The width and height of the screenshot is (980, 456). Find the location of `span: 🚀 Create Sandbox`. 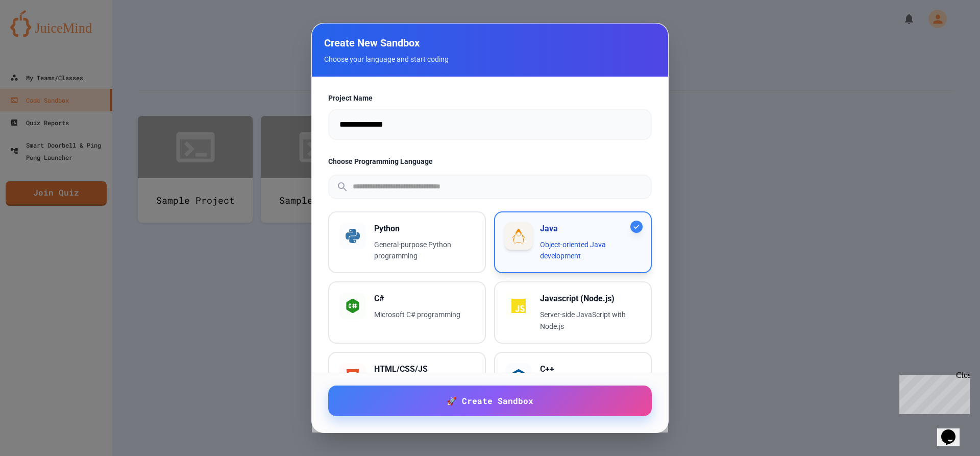

span: 🚀 Create Sandbox is located at coordinates (490, 401).